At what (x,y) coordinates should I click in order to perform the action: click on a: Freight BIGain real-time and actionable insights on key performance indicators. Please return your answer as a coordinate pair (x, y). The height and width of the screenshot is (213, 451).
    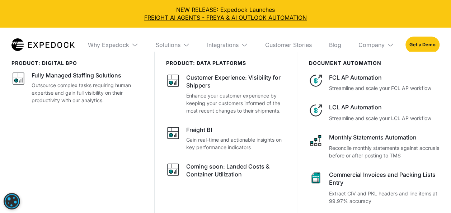
    Looking at the image, I should click on (226, 139).